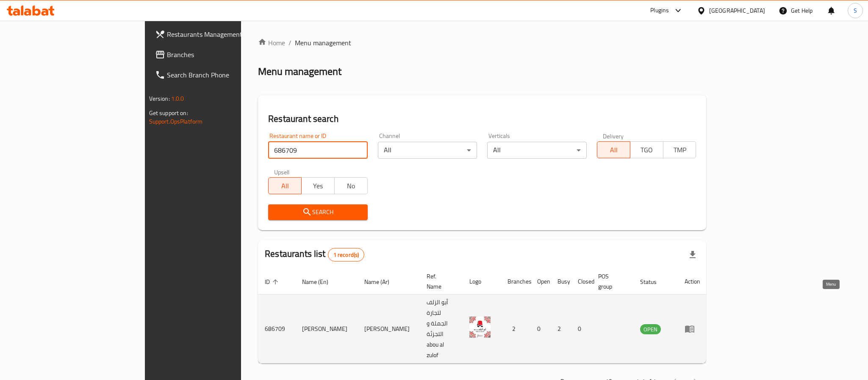 The width and height of the screenshot is (868, 380). I want to click on th: Logo, so click(482, 281).